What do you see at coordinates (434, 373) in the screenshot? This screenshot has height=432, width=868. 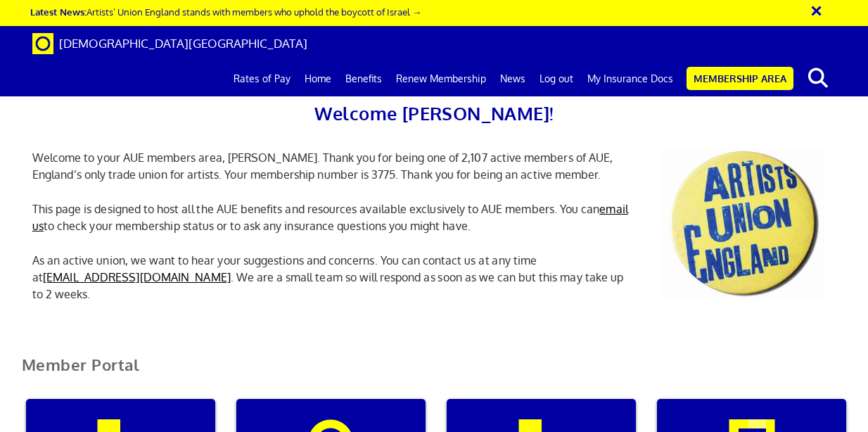 I see `h2: Member Portal` at bounding box center [434, 373].